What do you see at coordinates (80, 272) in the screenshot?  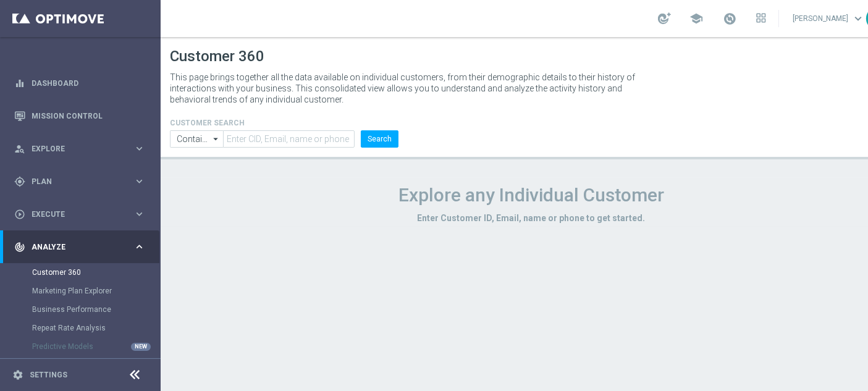 I see `a: Customer 360` at bounding box center [80, 272].